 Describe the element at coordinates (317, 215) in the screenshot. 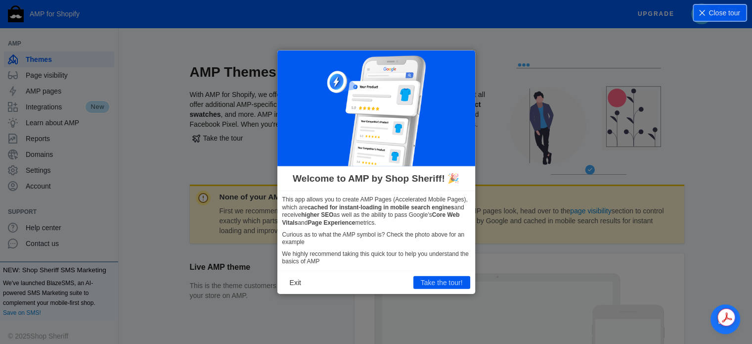

I see `b: higher SEO` at that location.